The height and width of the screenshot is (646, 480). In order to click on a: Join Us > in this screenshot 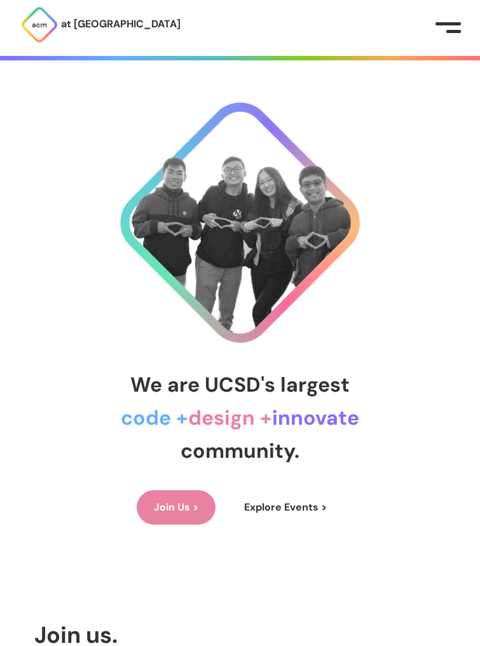, I will do `click(176, 507)`.